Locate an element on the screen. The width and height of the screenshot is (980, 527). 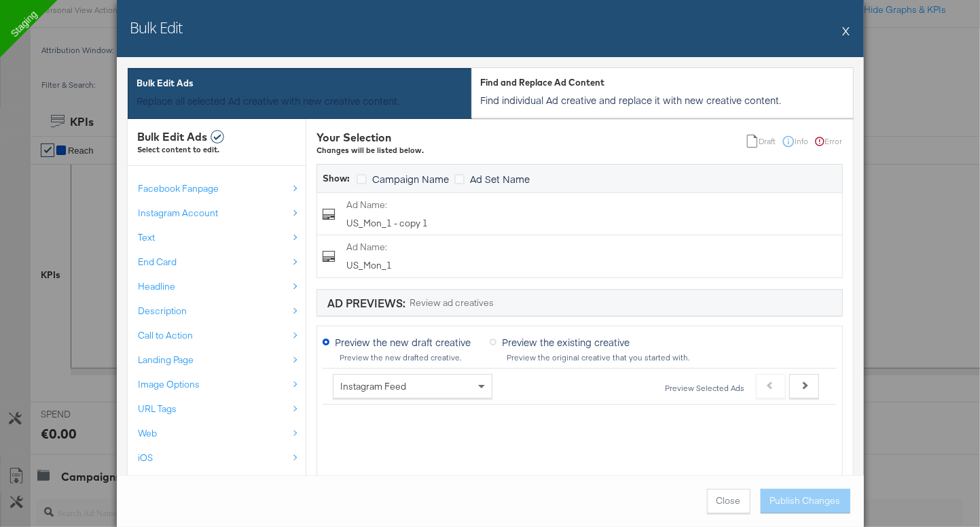
span: Facebook Fanpage is located at coordinates (178, 188).